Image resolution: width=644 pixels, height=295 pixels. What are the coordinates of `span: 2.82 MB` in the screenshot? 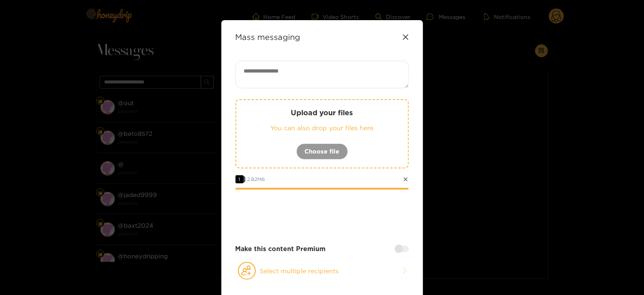 It's located at (257, 179).